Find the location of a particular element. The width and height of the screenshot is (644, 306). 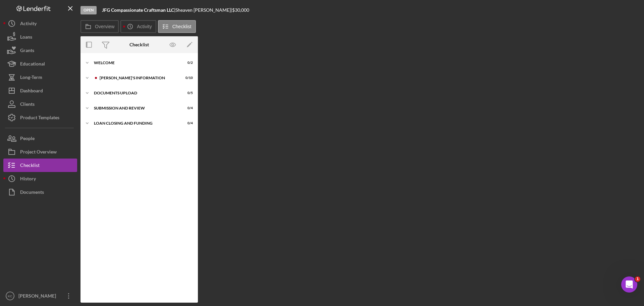

a: History is located at coordinates (40, 179).